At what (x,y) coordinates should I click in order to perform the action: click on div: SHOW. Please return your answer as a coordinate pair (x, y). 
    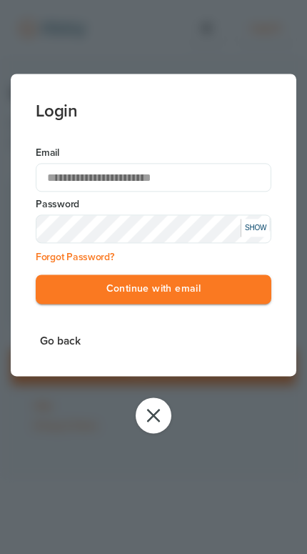
    Looking at the image, I should click on (255, 227).